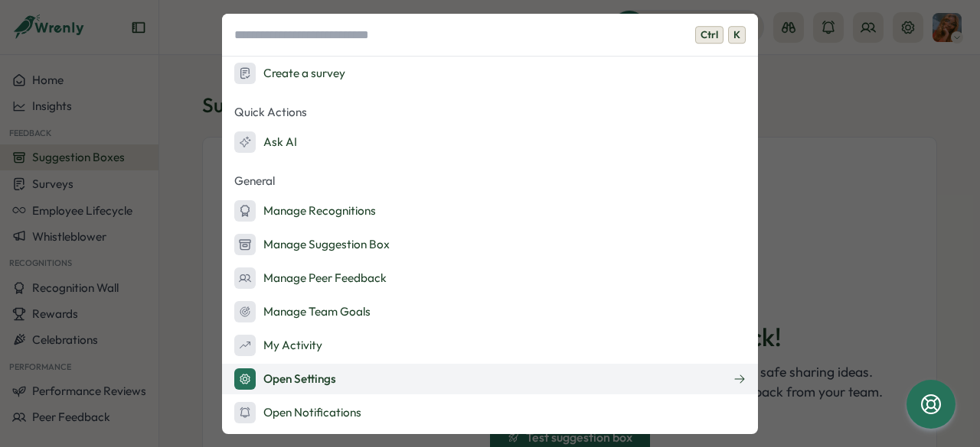 The image size is (980, 447). What do you see at coordinates (285, 380) in the screenshot?
I see `div: Open Settings` at bounding box center [285, 380].